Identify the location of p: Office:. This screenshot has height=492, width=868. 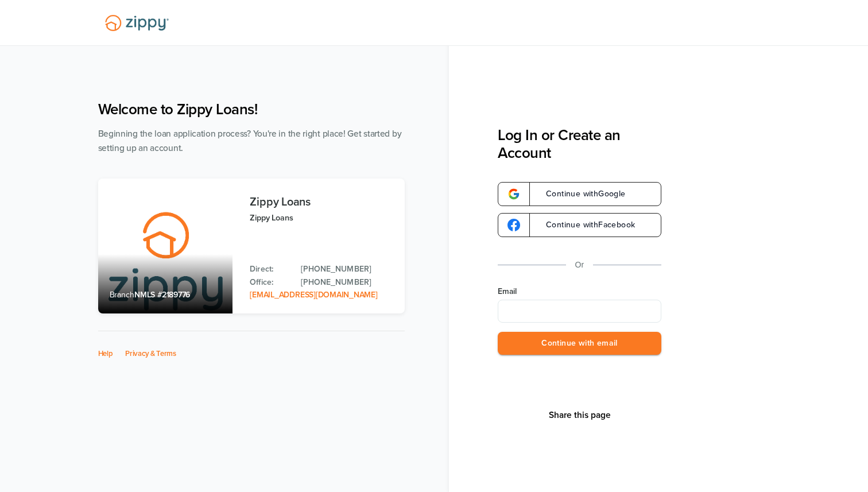
(269, 283).